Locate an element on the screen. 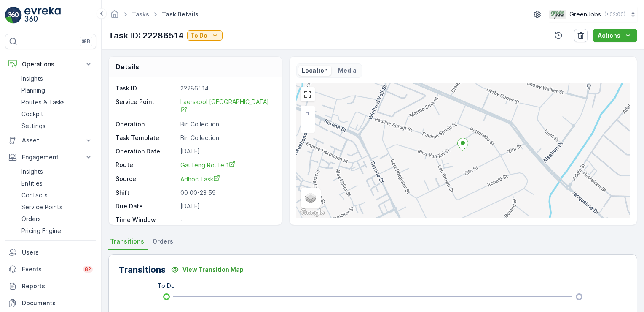 This screenshot has height=312, width=644. img: Green_Jobs_Logo.png is located at coordinates (558, 15).